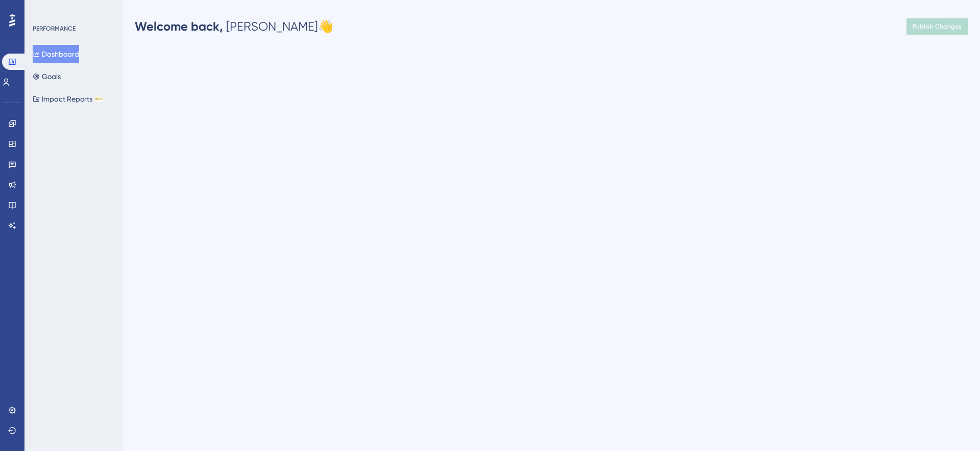 This screenshot has width=980, height=451. I want to click on span: Welcome back,, so click(179, 26).